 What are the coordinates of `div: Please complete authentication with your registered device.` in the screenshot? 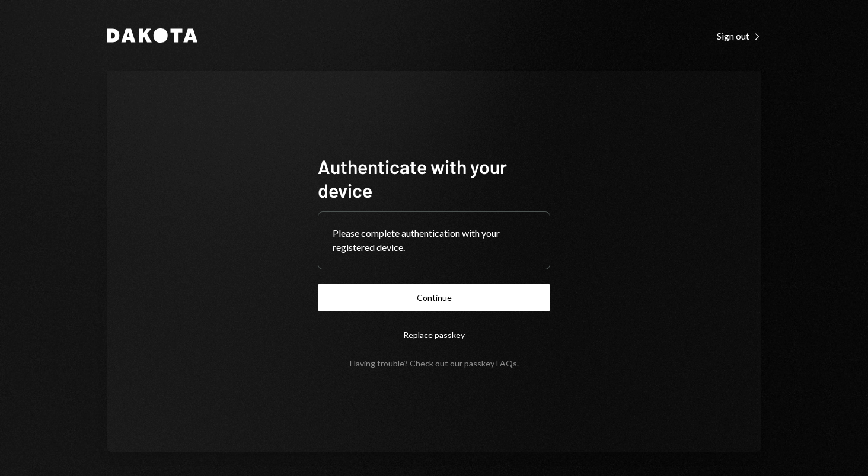 It's located at (434, 241).